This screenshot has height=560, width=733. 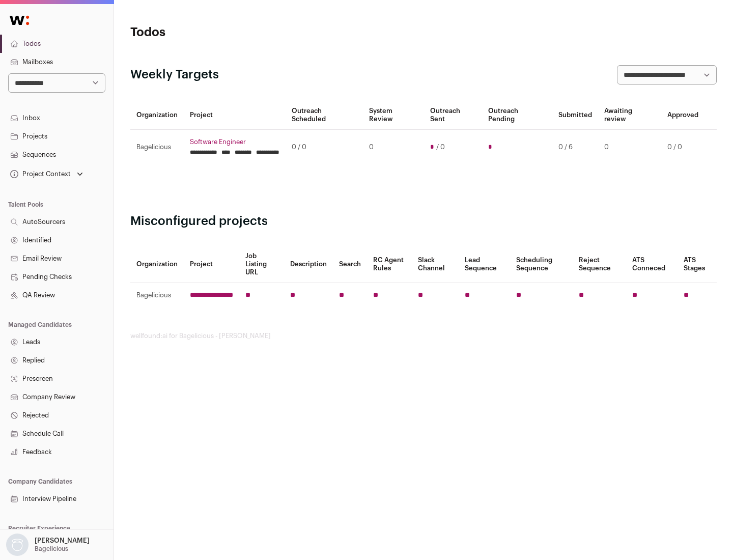 I want to click on th: Job Listing URL, so click(x=262, y=264).